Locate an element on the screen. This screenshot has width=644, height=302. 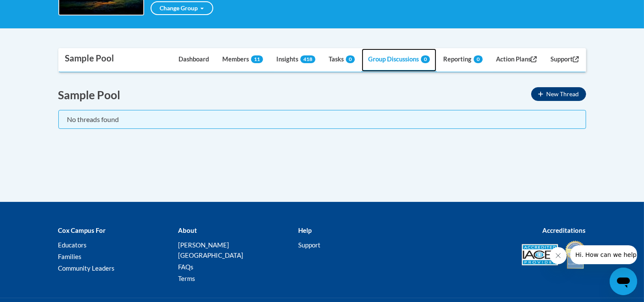
div: Sample Pool is located at coordinates (90, 58).